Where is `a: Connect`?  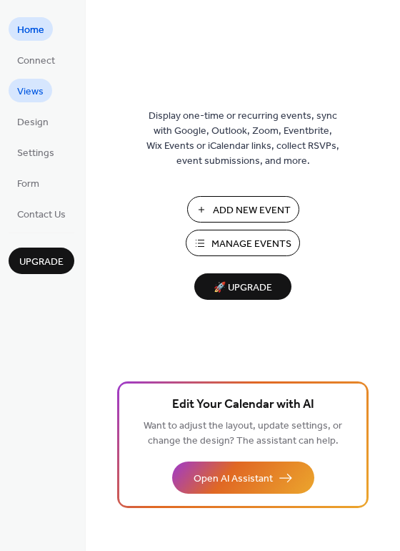
a: Connect is located at coordinates (36, 59).